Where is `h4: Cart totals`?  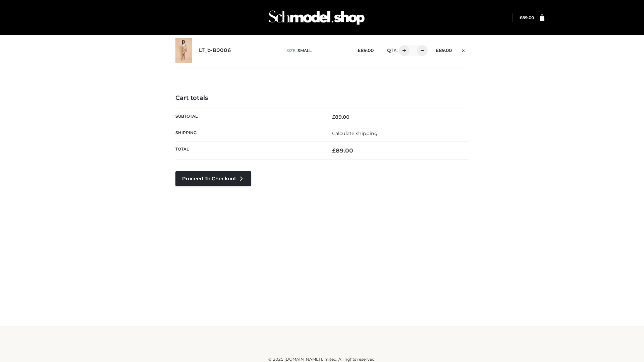
h4: Cart totals is located at coordinates (322, 98).